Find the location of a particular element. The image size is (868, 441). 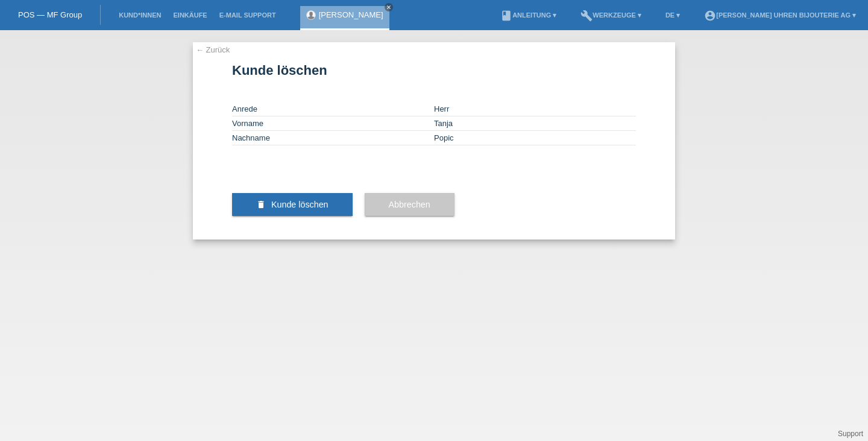

td: Tanja is located at coordinates (535, 124).